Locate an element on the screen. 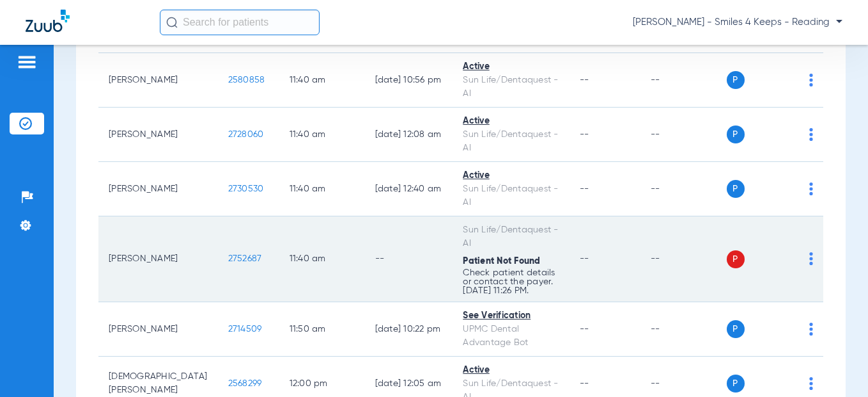  div: See Verification is located at coordinates (511, 315).